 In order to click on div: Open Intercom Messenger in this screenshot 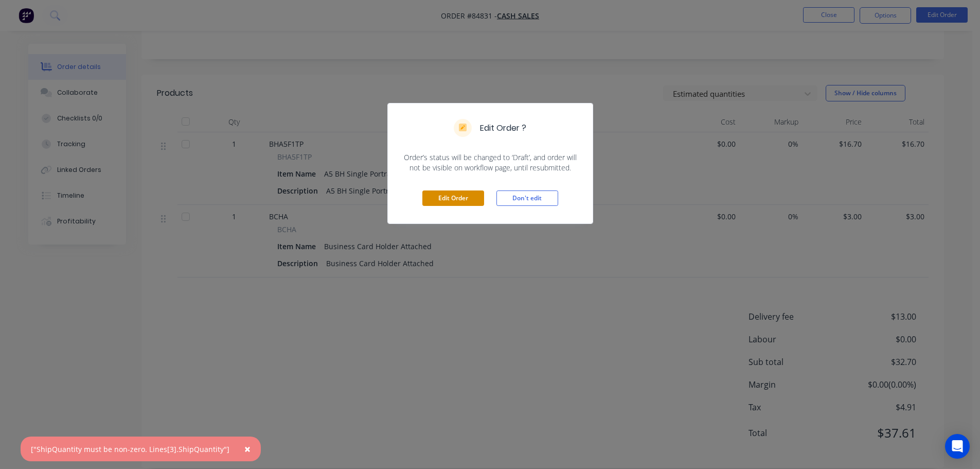, I will do `click(957, 446)`.